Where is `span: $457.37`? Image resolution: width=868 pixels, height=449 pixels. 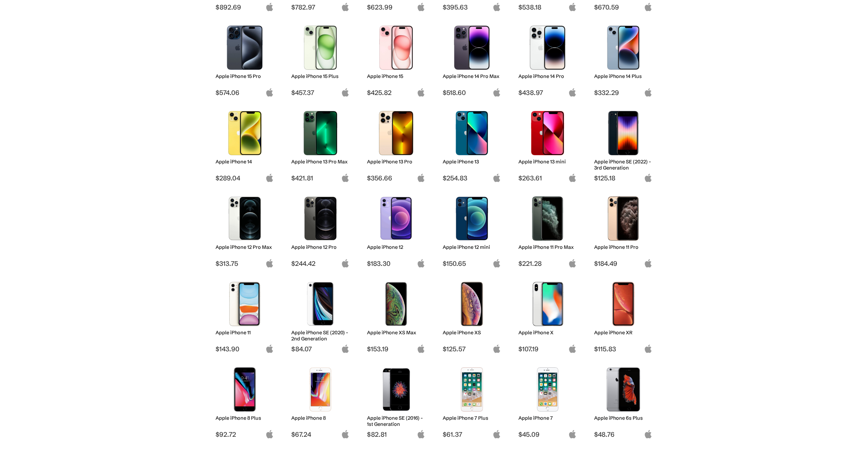
span: $457.37 is located at coordinates (321, 93).